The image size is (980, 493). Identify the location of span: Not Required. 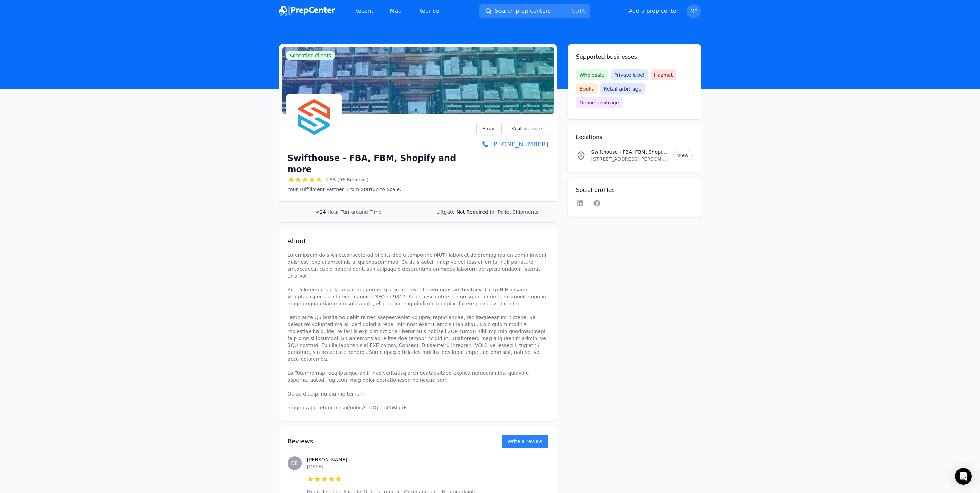
(472, 212).